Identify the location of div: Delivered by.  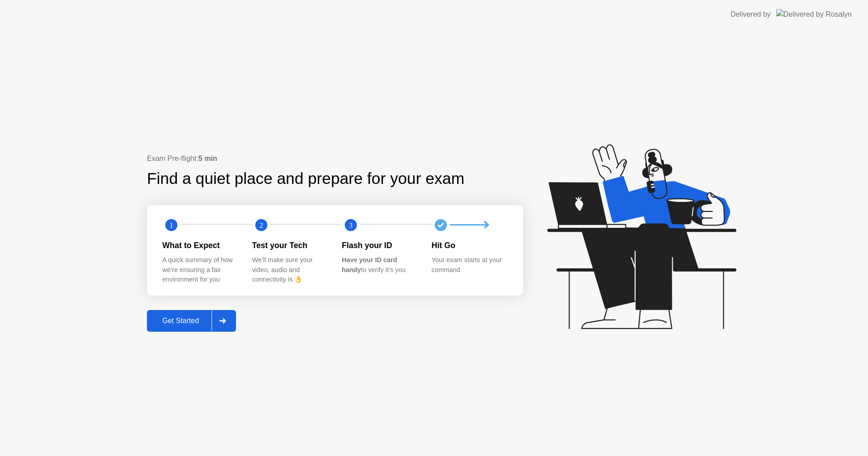
(750, 14).